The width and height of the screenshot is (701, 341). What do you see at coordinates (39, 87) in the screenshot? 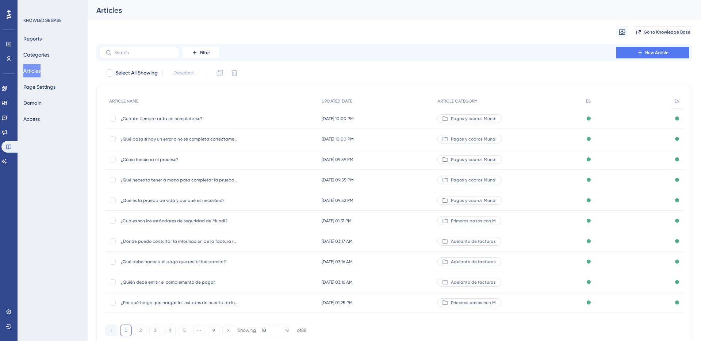
I see `button: Page Settings` at bounding box center [39, 87].